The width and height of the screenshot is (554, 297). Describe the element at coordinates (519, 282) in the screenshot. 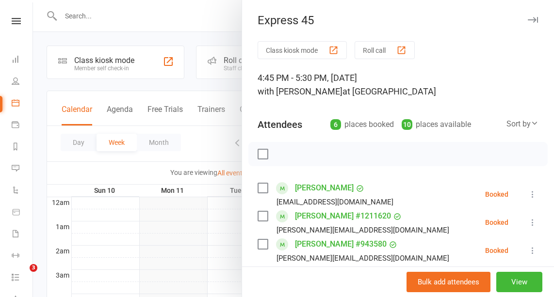

I see `button: View` at that location.